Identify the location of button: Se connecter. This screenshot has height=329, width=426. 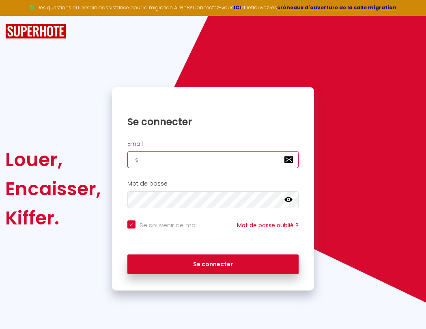
(213, 265).